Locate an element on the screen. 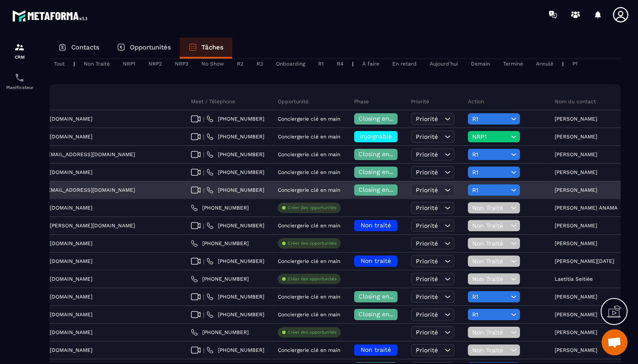  div: Aujourd'hui is located at coordinates (444, 64).